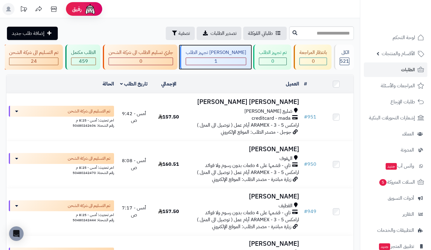  I want to click on a: التقارير, so click(396, 214).